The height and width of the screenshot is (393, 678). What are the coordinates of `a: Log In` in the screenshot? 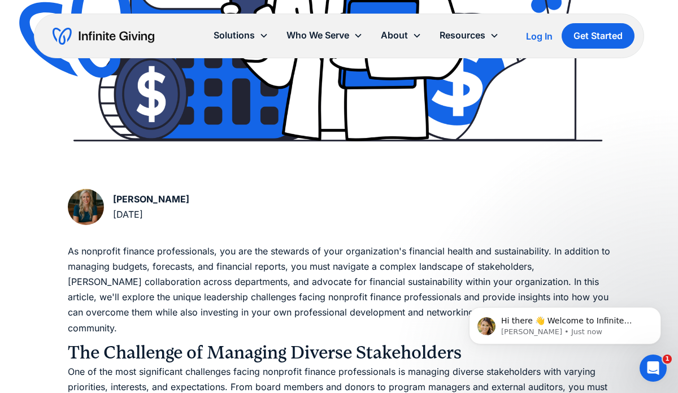 It's located at (539, 36).